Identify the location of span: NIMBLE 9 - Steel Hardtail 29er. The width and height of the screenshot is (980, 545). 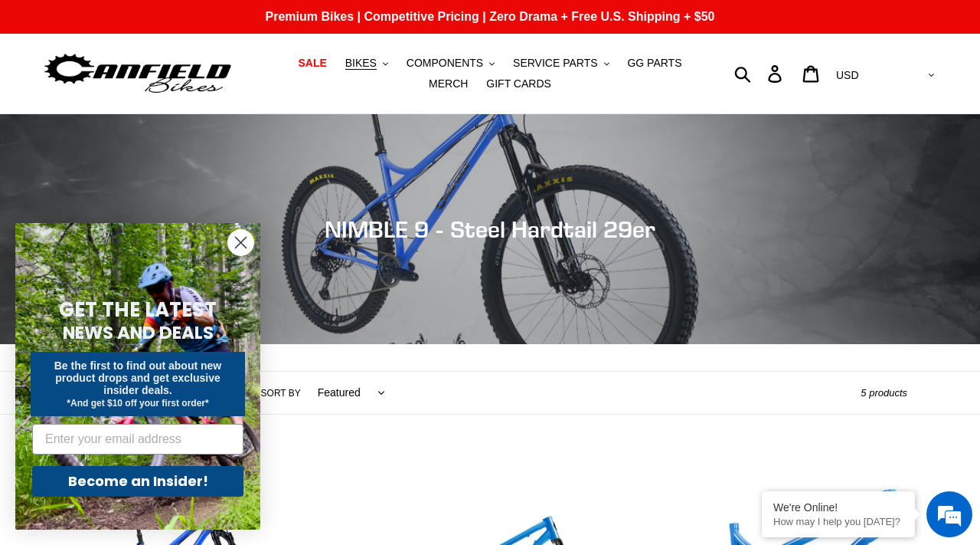
(490, 229).